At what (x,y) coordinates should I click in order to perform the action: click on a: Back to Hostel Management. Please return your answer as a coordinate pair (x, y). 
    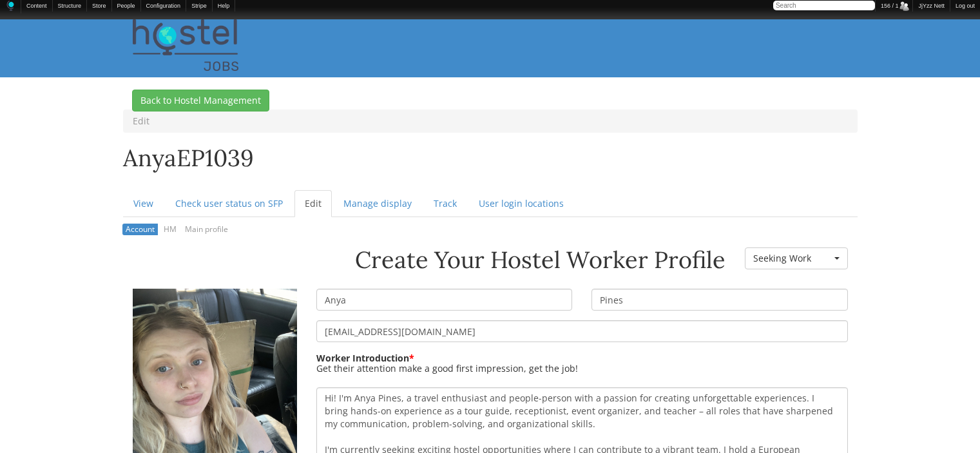
    Looking at the image, I should click on (200, 101).